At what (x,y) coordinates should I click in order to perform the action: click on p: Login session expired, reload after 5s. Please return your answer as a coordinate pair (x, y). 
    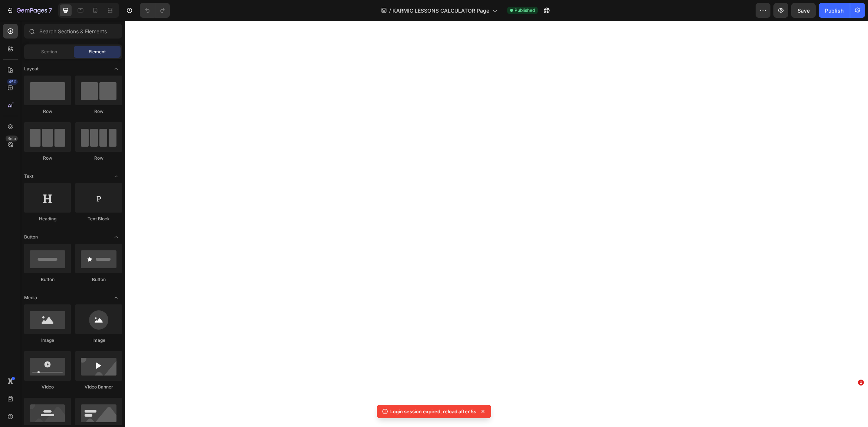
    Looking at the image, I should click on (433, 412).